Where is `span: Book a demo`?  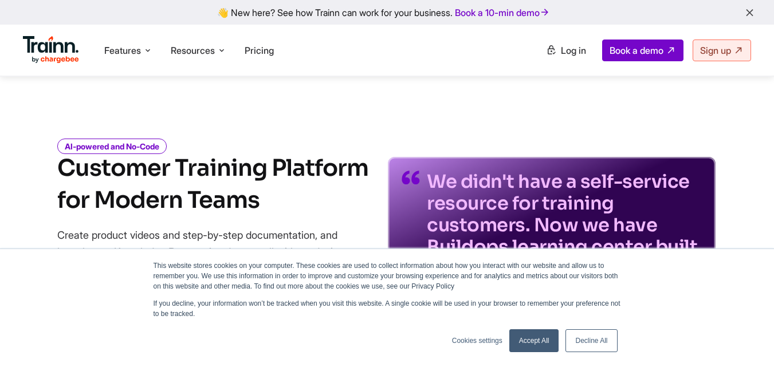
span: Book a demo is located at coordinates (636, 50).